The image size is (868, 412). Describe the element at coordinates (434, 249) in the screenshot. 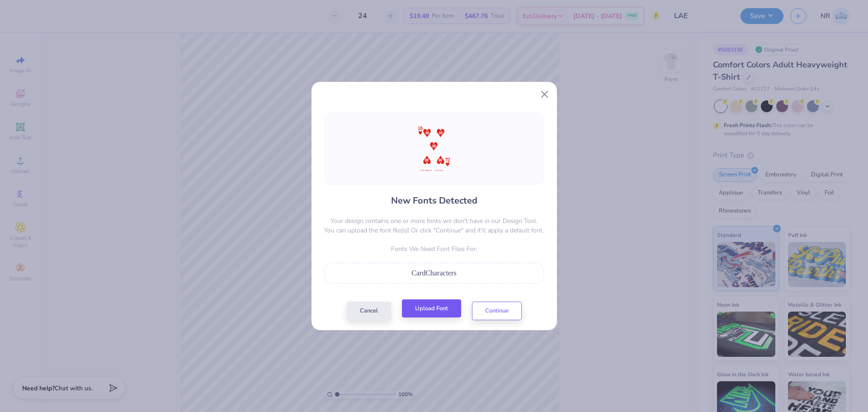

I see `p: Fonts We Need Font Files For:` at that location.